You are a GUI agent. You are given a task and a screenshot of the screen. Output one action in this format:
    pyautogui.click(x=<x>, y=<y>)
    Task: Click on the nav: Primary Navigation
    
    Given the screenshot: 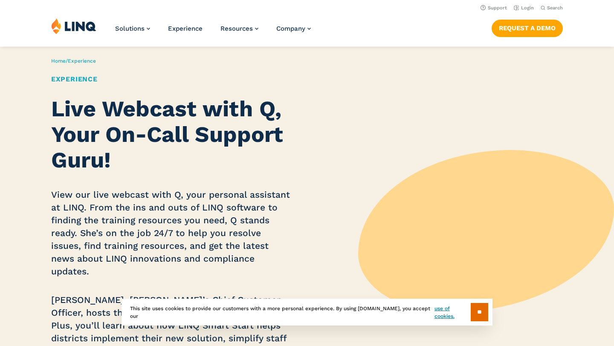 What is the action you would take?
    pyautogui.click(x=213, y=32)
    